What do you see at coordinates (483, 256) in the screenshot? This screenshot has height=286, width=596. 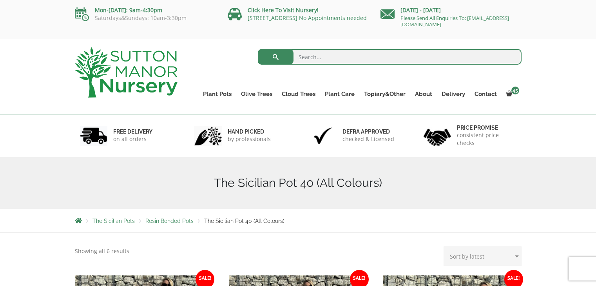 I see `select: Shop order` at bounding box center [483, 256].